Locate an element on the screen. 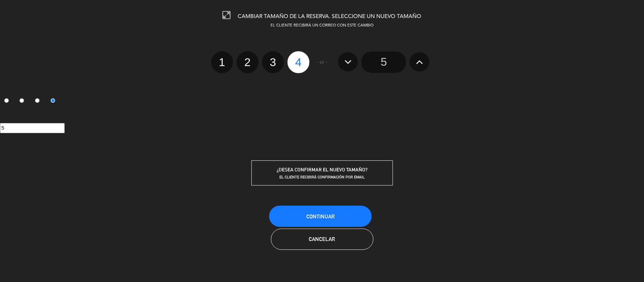 Image resolution: width=644 pixels, height=282 pixels. input: 3 is located at coordinates (37, 101).